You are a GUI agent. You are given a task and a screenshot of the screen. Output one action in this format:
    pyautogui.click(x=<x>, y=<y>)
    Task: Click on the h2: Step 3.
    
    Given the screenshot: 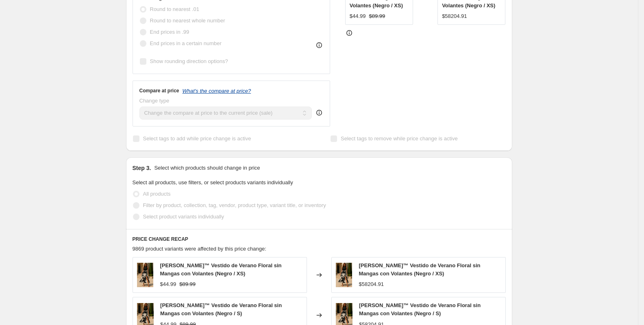 What is the action you would take?
    pyautogui.click(x=142, y=168)
    